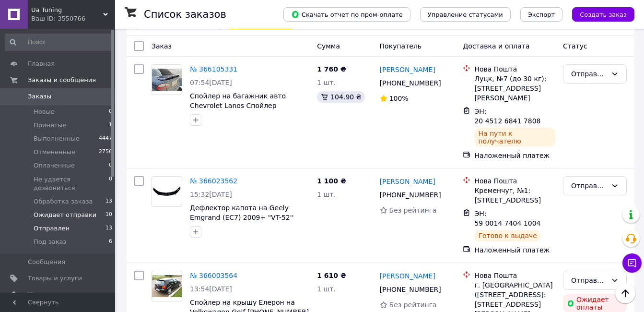  I want to click on span: Заказы и сообщения, so click(62, 81).